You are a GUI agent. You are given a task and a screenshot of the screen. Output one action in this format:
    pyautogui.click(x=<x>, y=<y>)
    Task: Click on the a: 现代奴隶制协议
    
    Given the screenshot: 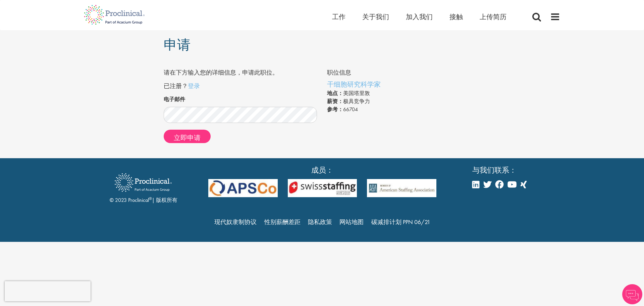 What is the action you would take?
    pyautogui.click(x=235, y=222)
    